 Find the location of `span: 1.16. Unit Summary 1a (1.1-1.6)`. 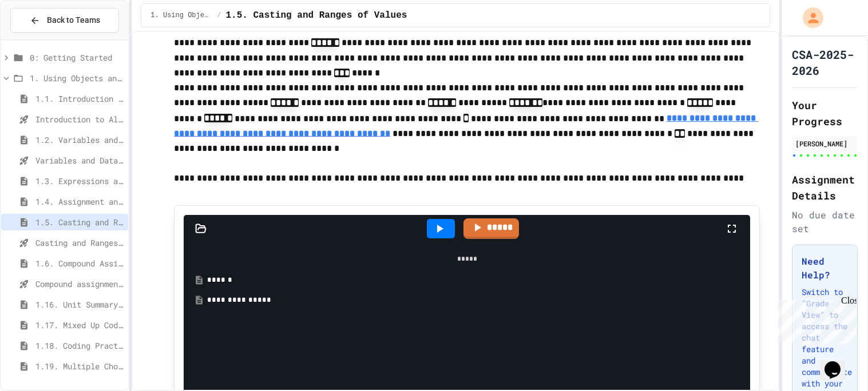

span: 1.16. Unit Summary 1a (1.1-1.6) is located at coordinates (80, 304).